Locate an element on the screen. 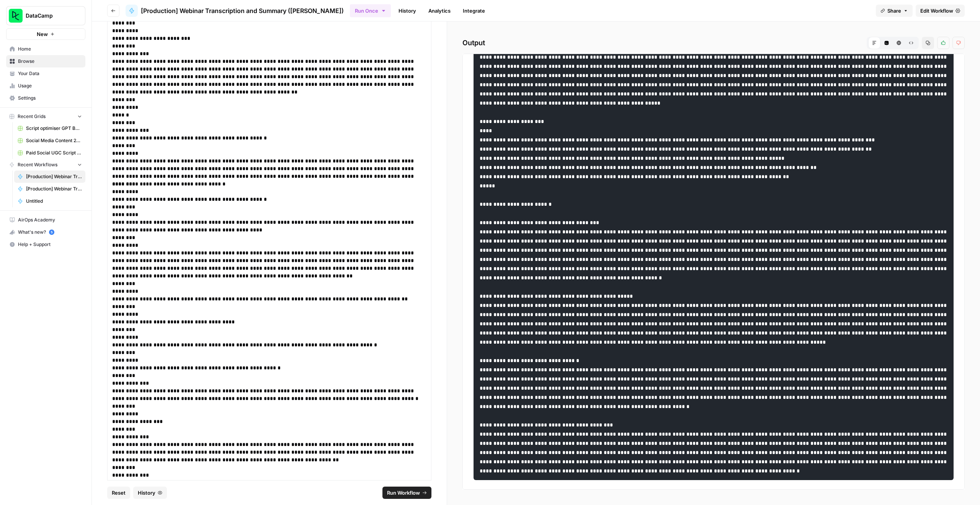  span: Run Workflow is located at coordinates (403, 492).